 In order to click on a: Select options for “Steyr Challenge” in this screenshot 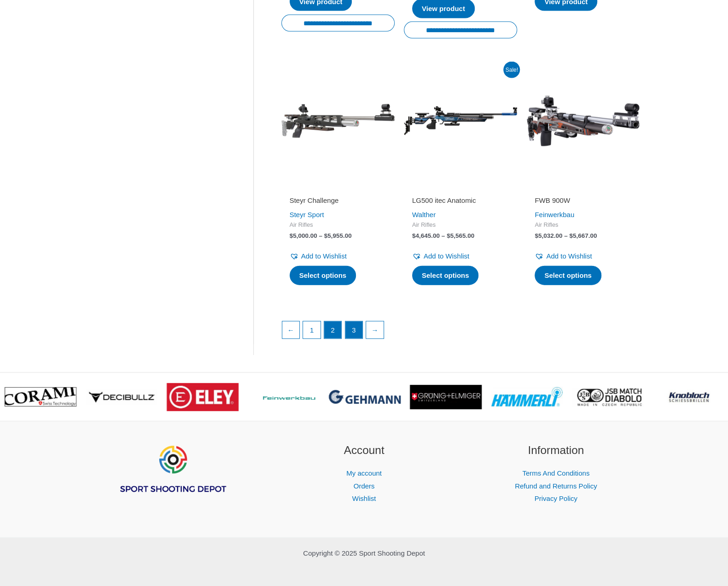, I will do `click(323, 276)`.